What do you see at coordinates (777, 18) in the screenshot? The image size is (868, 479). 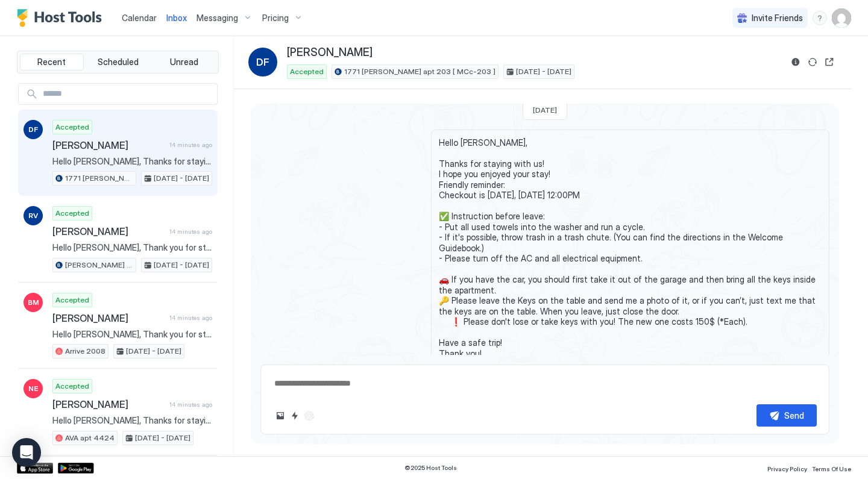 I see `span: Invite Friends` at bounding box center [777, 18].